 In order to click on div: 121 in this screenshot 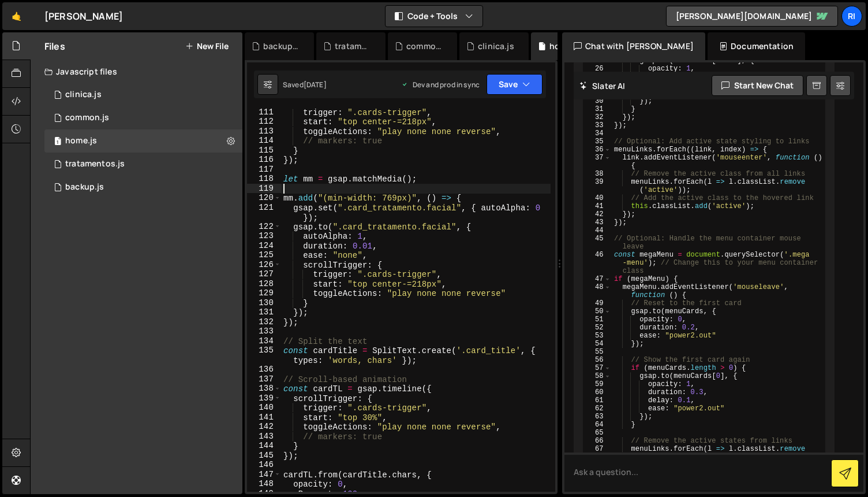, I will do `click(264, 212)`.